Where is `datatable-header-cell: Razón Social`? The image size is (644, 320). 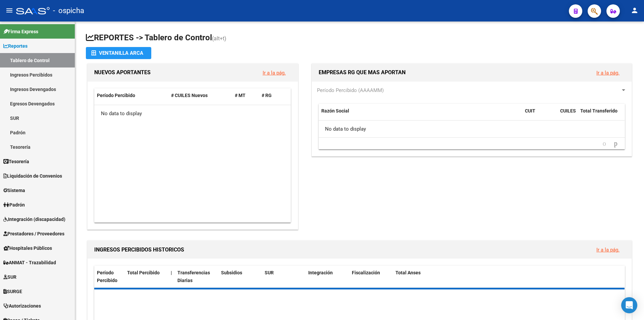
datatable-header-cell: Razón Social is located at coordinates (421, 115).